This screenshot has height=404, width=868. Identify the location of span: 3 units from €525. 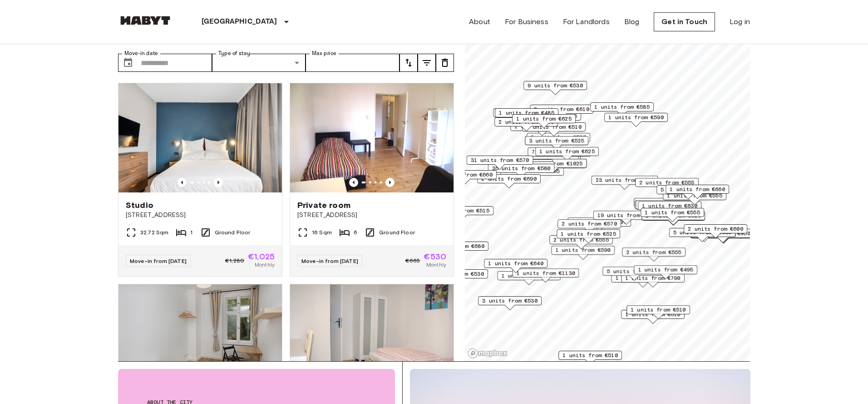
(557, 140).